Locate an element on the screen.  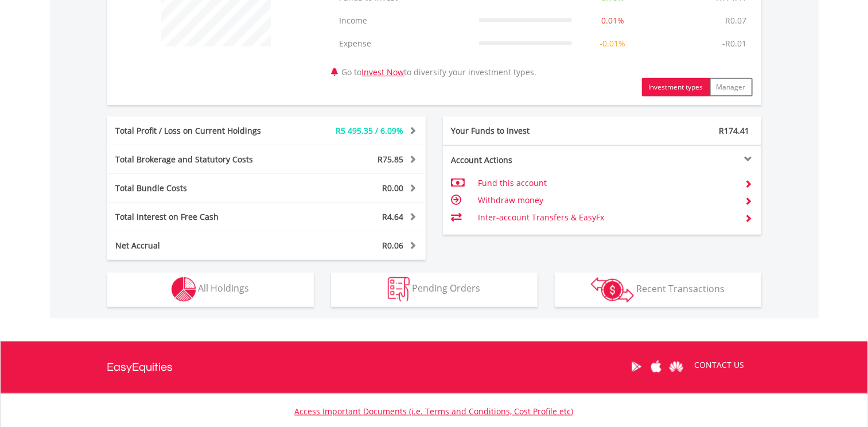
span: R0.00 is located at coordinates (393, 188).